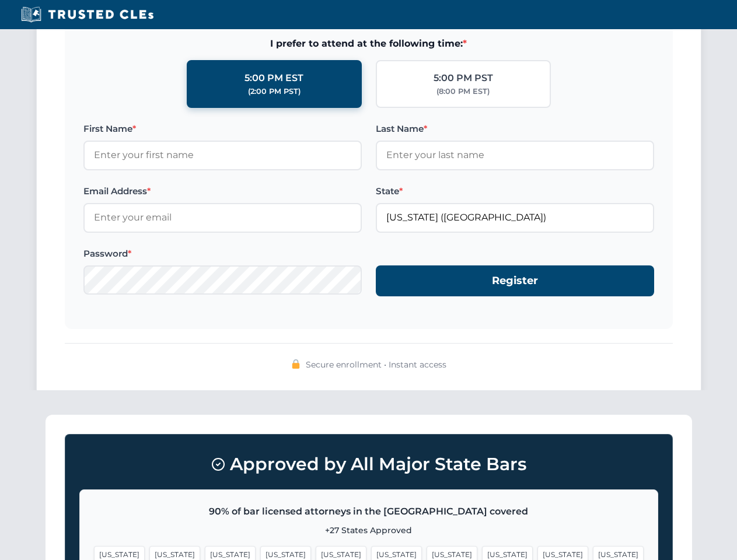 This screenshot has height=560, width=737. I want to click on label: First Name, so click(223, 129).